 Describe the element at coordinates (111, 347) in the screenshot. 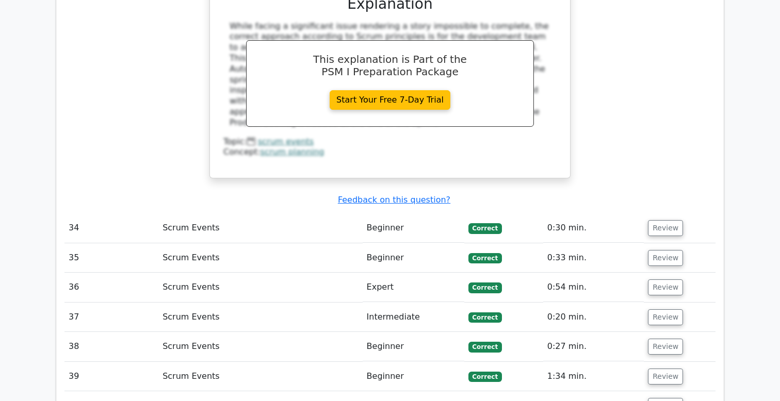

I see `td: 38` at that location.